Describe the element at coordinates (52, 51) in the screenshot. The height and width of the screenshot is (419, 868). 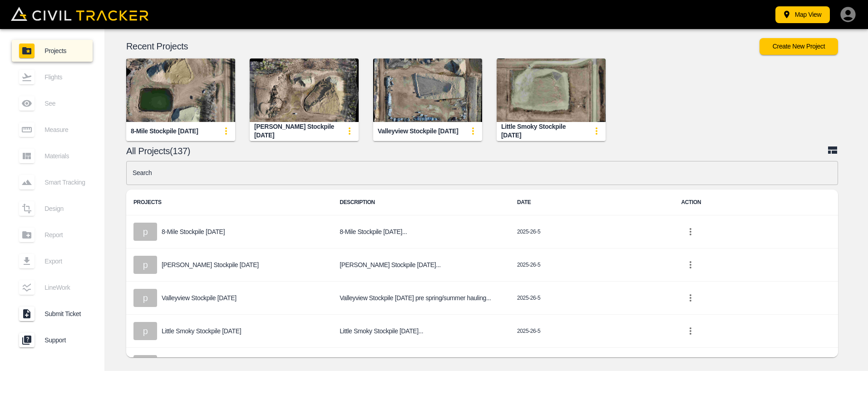
I see `a: Projects` at that location.